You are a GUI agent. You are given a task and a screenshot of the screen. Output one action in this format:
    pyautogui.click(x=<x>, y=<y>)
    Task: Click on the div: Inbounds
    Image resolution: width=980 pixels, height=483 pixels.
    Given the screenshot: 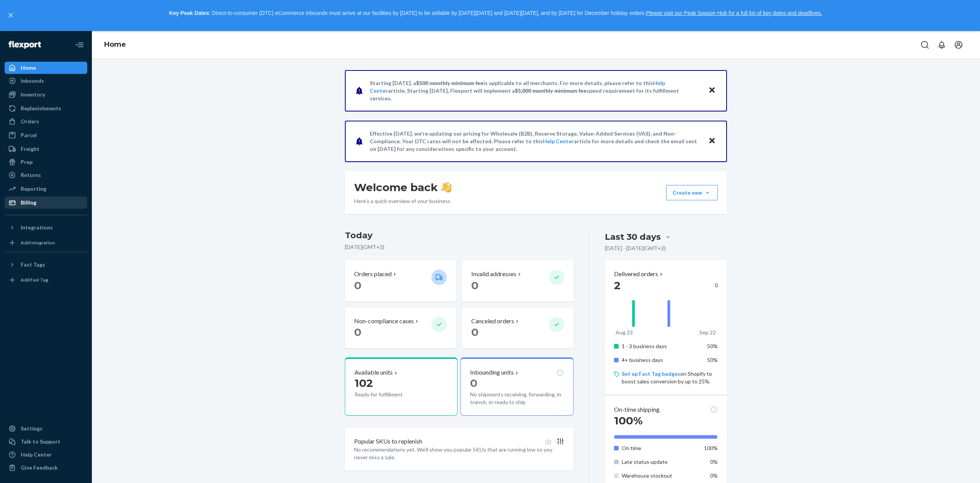 What is the action you would take?
    pyautogui.click(x=32, y=81)
    